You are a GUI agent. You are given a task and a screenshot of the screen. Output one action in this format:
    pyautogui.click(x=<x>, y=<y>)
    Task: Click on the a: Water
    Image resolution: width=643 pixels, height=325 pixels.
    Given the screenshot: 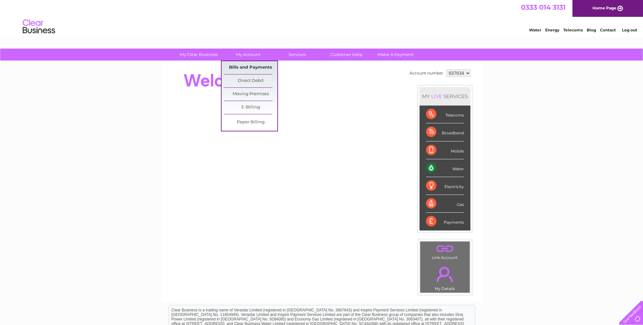 What is the action you would take?
    pyautogui.click(x=535, y=30)
    